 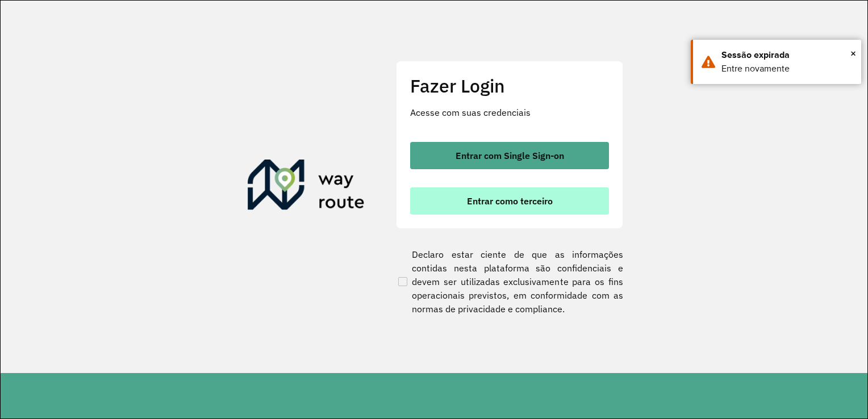 What do you see at coordinates (509, 201) in the screenshot?
I see `span: Entrar como terceiro` at bounding box center [509, 201].